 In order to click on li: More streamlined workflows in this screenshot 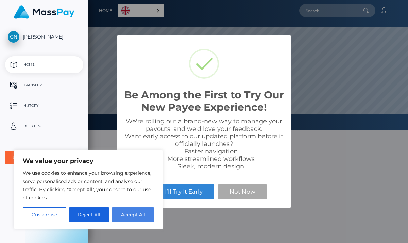, I will do `click(211, 159)`.